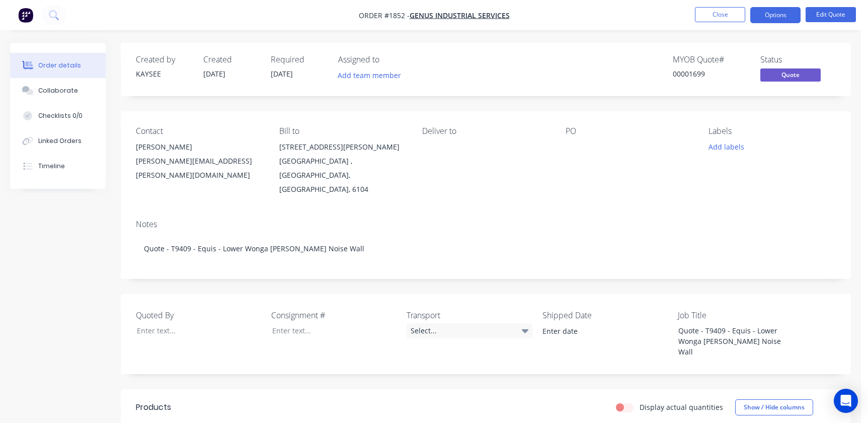 The width and height of the screenshot is (868, 423). What do you see at coordinates (58, 90) in the screenshot?
I see `button: Collaborate` at bounding box center [58, 90].